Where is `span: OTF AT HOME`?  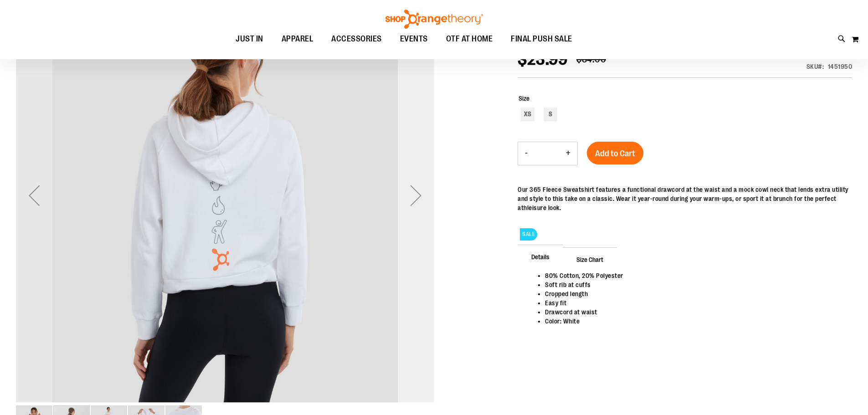
span: OTF AT HOME is located at coordinates (470, 39).